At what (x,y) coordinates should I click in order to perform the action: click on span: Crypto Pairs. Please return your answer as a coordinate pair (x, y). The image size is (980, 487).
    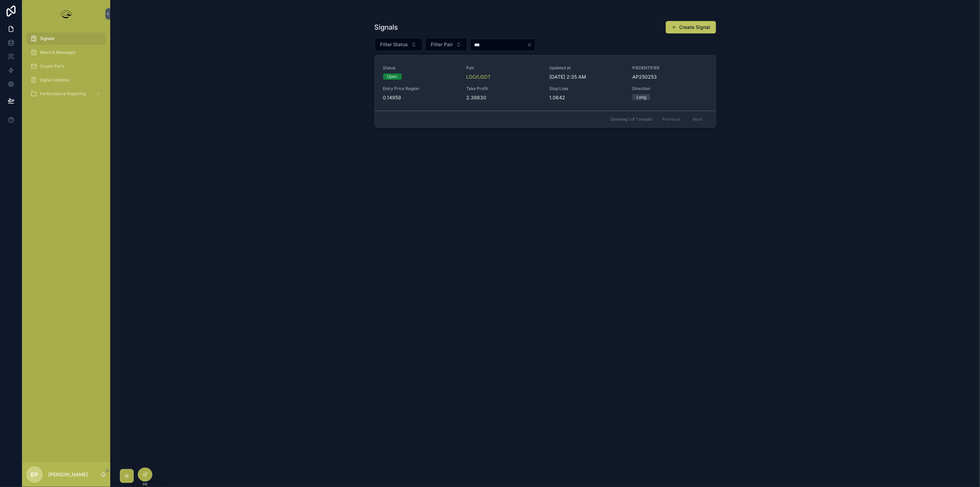
    Looking at the image, I should click on (52, 66).